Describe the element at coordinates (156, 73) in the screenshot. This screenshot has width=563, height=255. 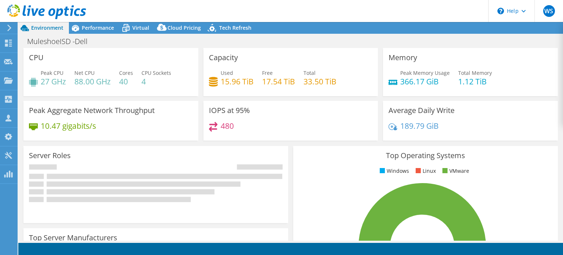
I see `span: CPU Sockets` at that location.